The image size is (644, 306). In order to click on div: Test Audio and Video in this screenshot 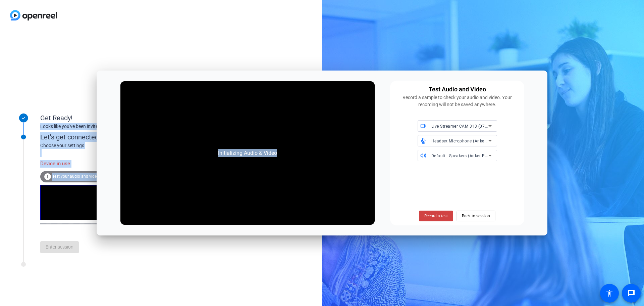, I will do `click(457, 89)`.